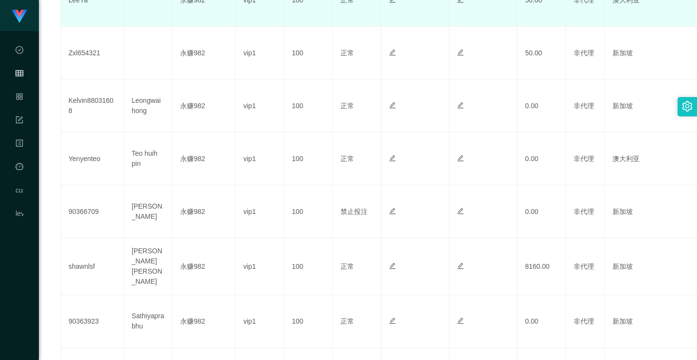 This screenshot has height=360, width=697. What do you see at coordinates (19, 190) in the screenshot?
I see `a: customer` at bounding box center [19, 190].